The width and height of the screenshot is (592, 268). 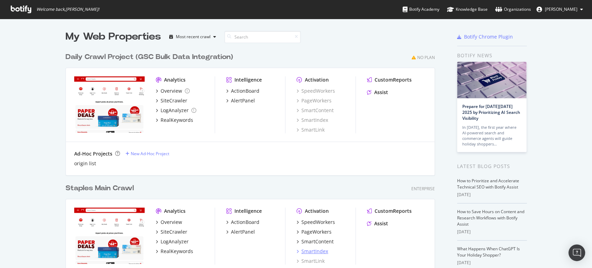 What do you see at coordinates (85, 163) in the screenshot?
I see `div: origin list` at bounding box center [85, 163].